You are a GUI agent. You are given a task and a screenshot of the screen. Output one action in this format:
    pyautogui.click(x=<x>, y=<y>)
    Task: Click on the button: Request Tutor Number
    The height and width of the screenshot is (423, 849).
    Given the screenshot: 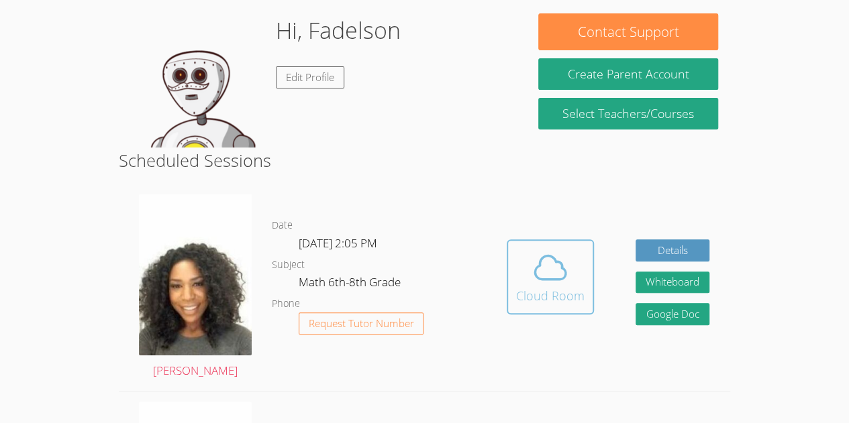 What is the action you would take?
    pyautogui.click(x=361, y=323)
    